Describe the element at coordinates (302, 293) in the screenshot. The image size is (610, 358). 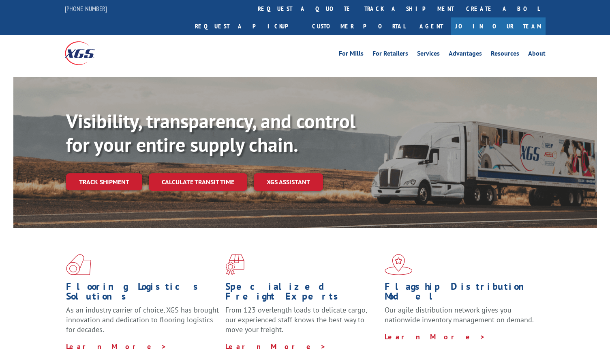
I see `h1: Specialized Freight Experts` at that location.